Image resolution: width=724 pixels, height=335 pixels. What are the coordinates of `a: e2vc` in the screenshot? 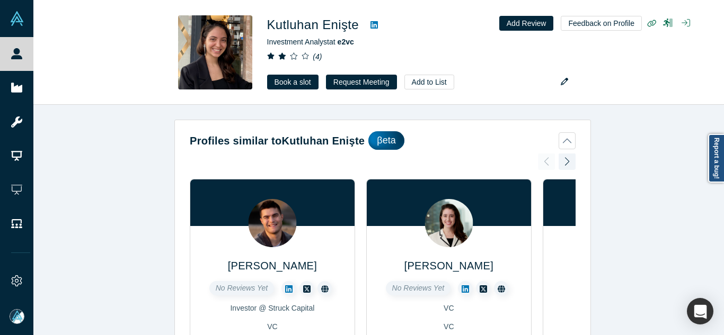 It's located at (345, 42).